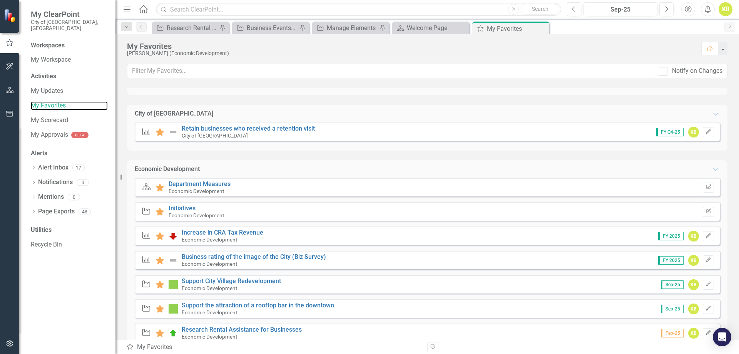 This screenshot has width=739, height=354. Describe the element at coordinates (49, 135) in the screenshot. I see `a: My Approvals` at that location.